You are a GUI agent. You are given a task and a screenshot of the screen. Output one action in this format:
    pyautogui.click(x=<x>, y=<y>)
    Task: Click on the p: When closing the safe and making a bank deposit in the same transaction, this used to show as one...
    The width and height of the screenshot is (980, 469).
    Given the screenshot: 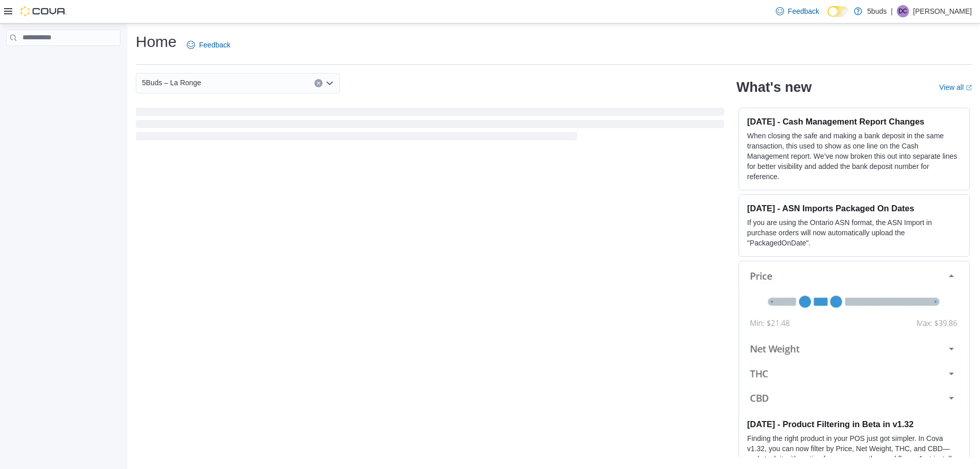 What is the action you would take?
    pyautogui.click(x=854, y=156)
    